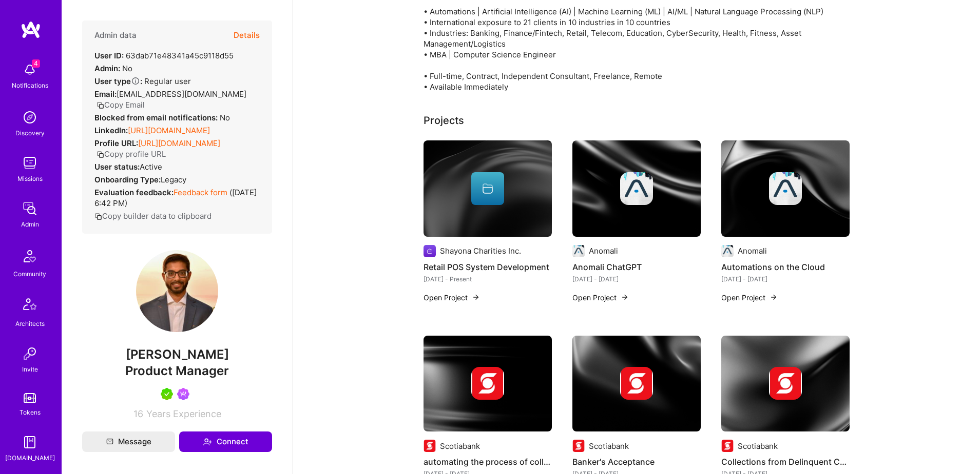 This screenshot has width=980, height=474. What do you see at coordinates (30, 323) in the screenshot?
I see `div: Architects` at bounding box center [30, 323].